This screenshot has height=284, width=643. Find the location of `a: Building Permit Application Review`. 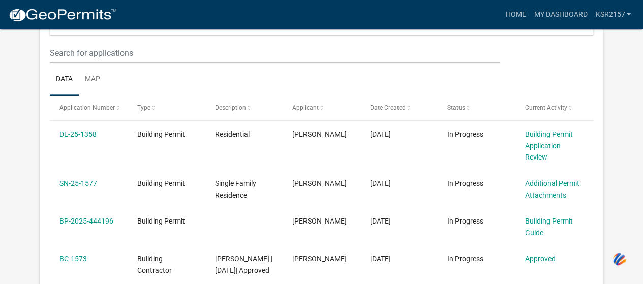

a: Building Permit Application Review is located at coordinates (549, 146).